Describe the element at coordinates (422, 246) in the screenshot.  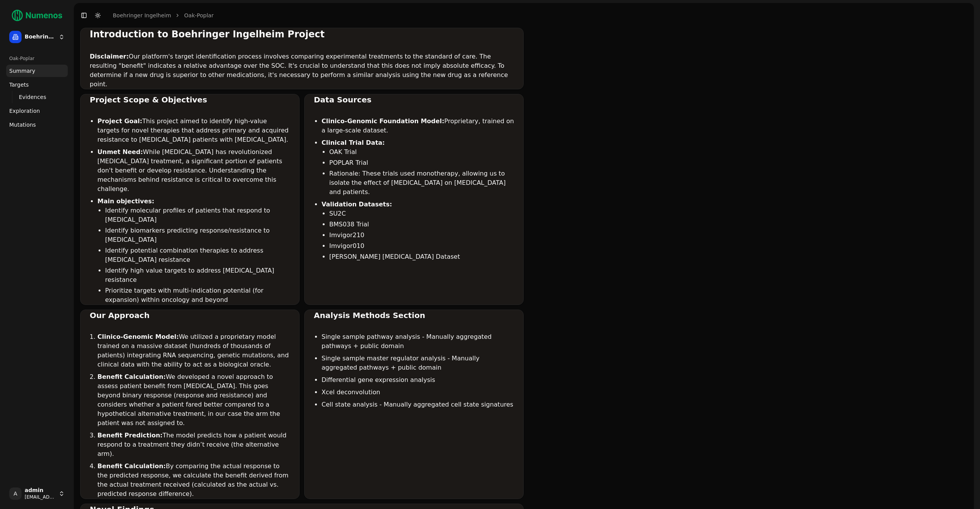
I see `li: Imvigor010` at that location.